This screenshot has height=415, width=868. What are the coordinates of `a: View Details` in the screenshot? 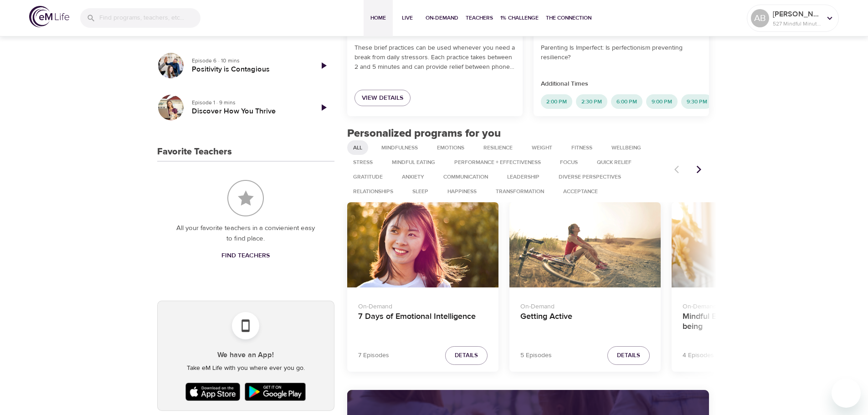 It's located at (382, 98).